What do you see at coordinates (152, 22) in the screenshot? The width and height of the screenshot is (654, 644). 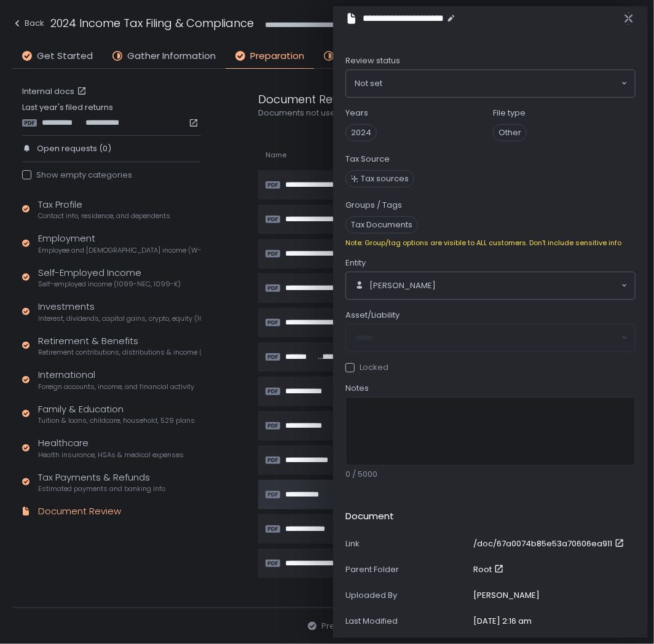 I see `h1: 2024 Income Tax Filing & Compliance` at bounding box center [152, 22].